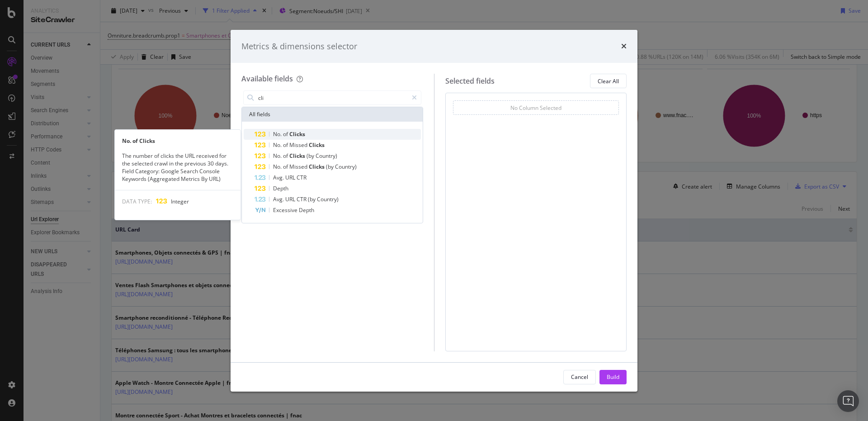 The height and width of the screenshot is (421, 868). I want to click on button: Build, so click(613, 377).